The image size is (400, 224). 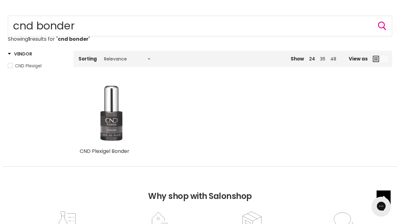 What do you see at coordinates (20, 54) in the screenshot?
I see `h3: Vendor` at bounding box center [20, 54].